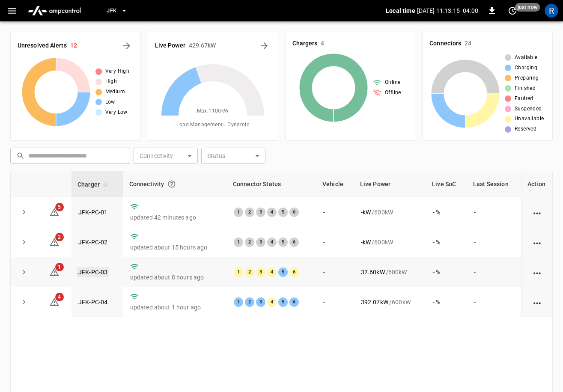 The image size is (563, 392). I want to click on h6: 4, so click(323, 44).